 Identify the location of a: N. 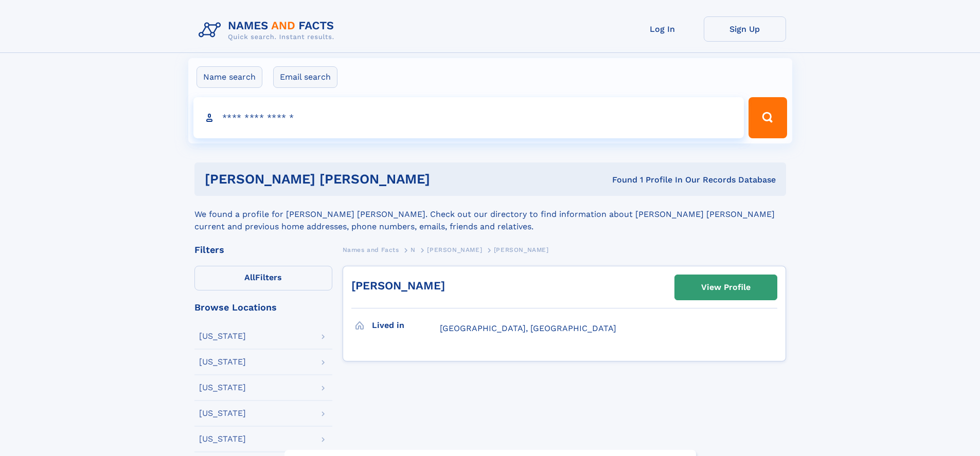
(413, 249).